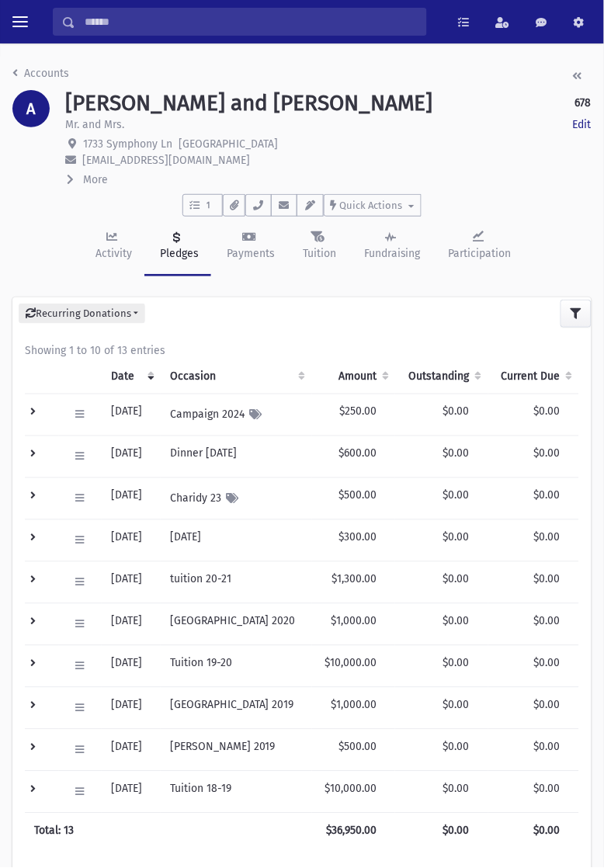 This screenshot has height=868, width=604. What do you see at coordinates (208, 206) in the screenshot?
I see `span: 1` at bounding box center [208, 206].